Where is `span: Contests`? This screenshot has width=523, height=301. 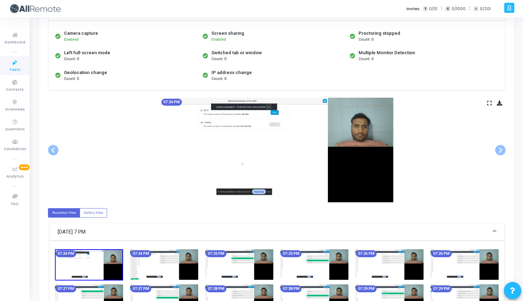
span: Contests is located at coordinates (15, 90).